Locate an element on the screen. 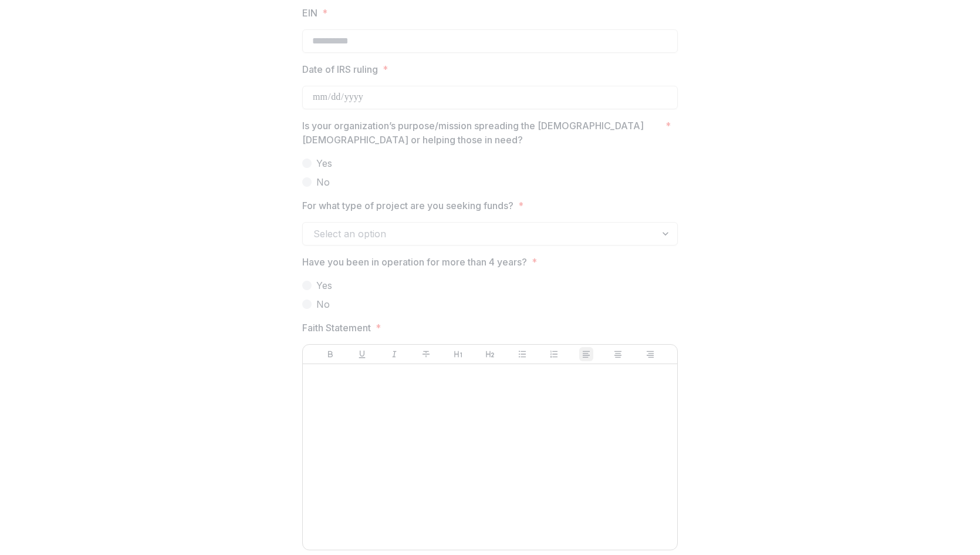  p: EIN is located at coordinates (310, 13).